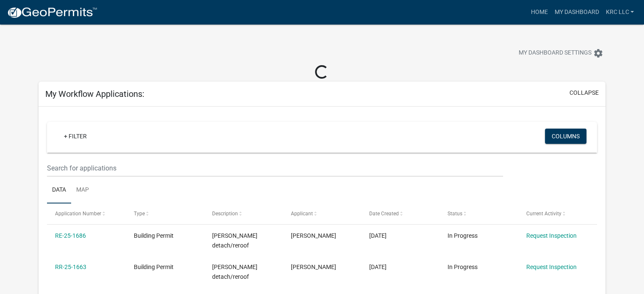 The height and width of the screenshot is (294, 644). I want to click on a: Home, so click(539, 12).